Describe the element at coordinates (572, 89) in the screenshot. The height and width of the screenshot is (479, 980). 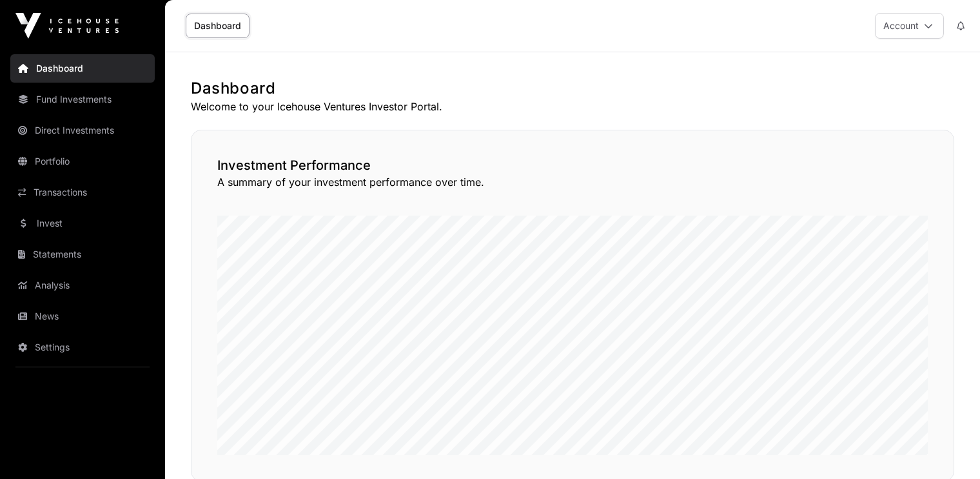
I see `h1: Dashboard` at that location.